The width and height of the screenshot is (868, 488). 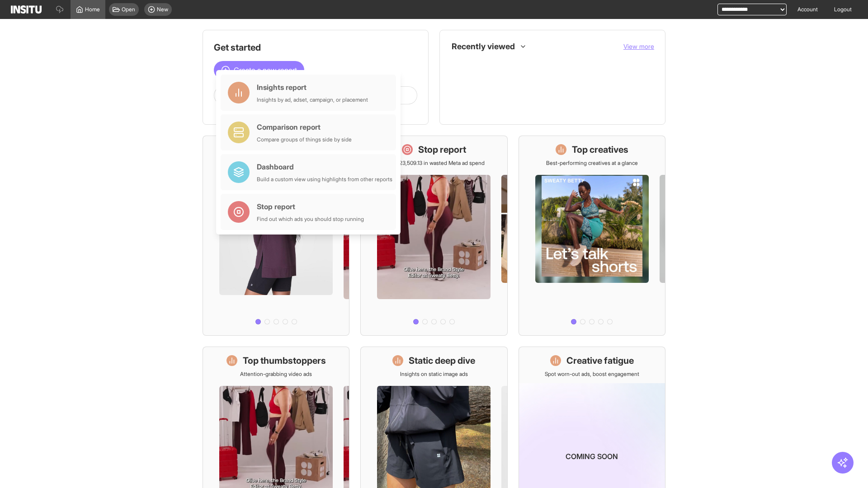 I want to click on div: Build a custom view using highlights from other reports, so click(x=325, y=180).